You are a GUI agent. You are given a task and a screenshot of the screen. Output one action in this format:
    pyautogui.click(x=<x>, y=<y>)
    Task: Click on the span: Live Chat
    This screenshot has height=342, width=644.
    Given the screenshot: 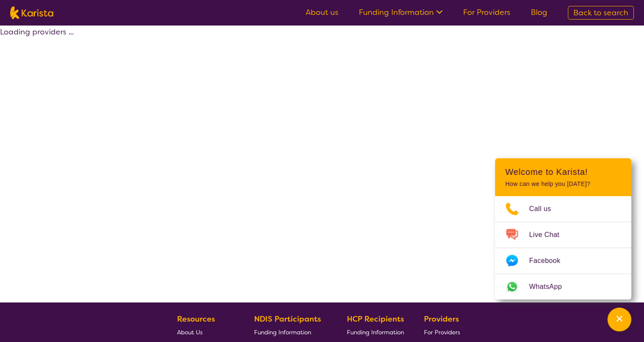 What is the action you would take?
    pyautogui.click(x=550, y=235)
    